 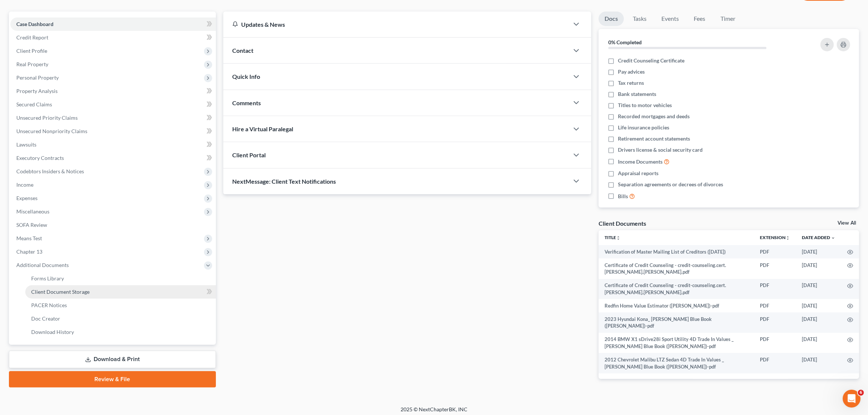 I want to click on a: Credit Report, so click(x=113, y=38).